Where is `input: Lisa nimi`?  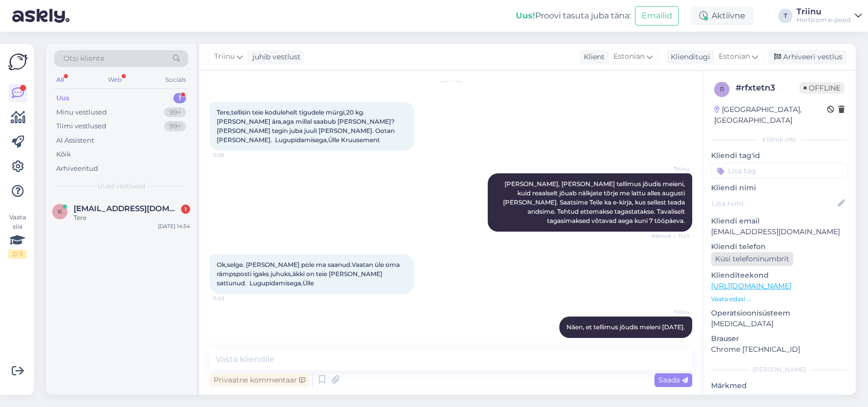
input: Lisa nimi is located at coordinates (774, 203).